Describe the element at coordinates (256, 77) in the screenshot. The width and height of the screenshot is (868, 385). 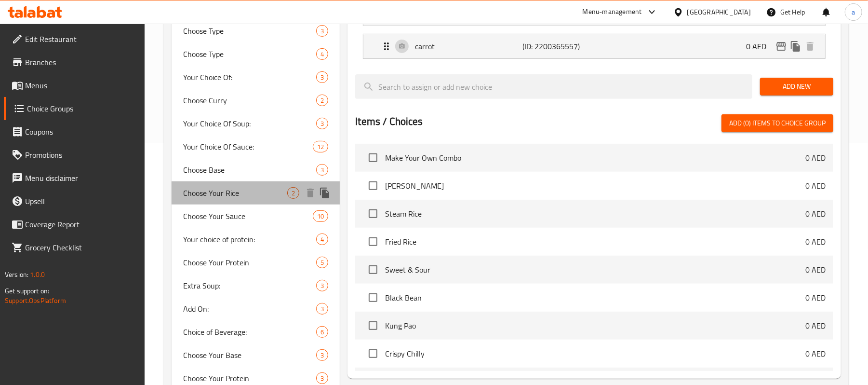
I see `div: Your Choice Of:3` at that location.